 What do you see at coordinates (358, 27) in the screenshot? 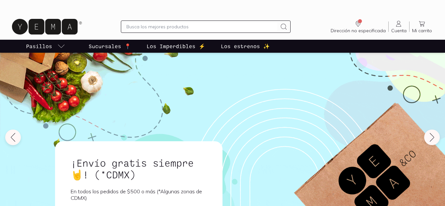
I see `a: Dirección no especificada` at bounding box center [358, 27].